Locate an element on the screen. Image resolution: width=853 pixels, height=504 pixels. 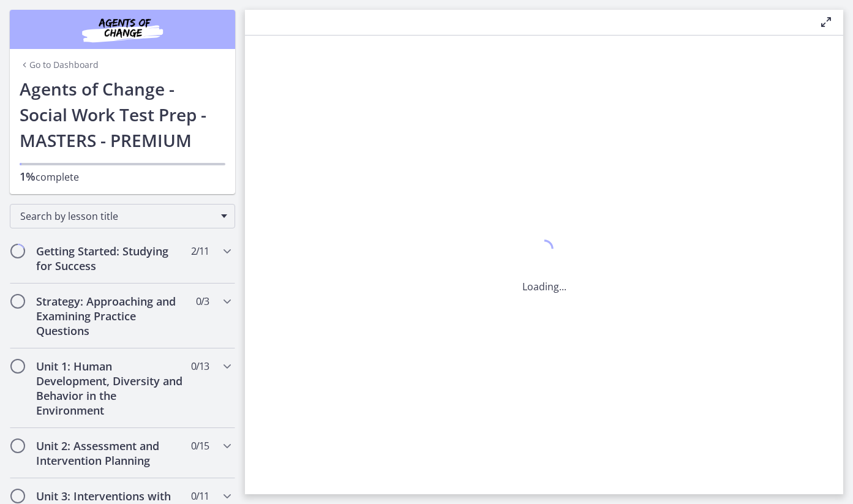
span: 0 / 11 is located at coordinates (200, 495).